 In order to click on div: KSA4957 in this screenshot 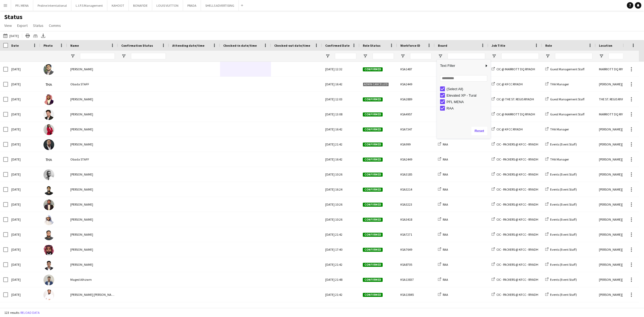, I will do `click(415, 114)`.